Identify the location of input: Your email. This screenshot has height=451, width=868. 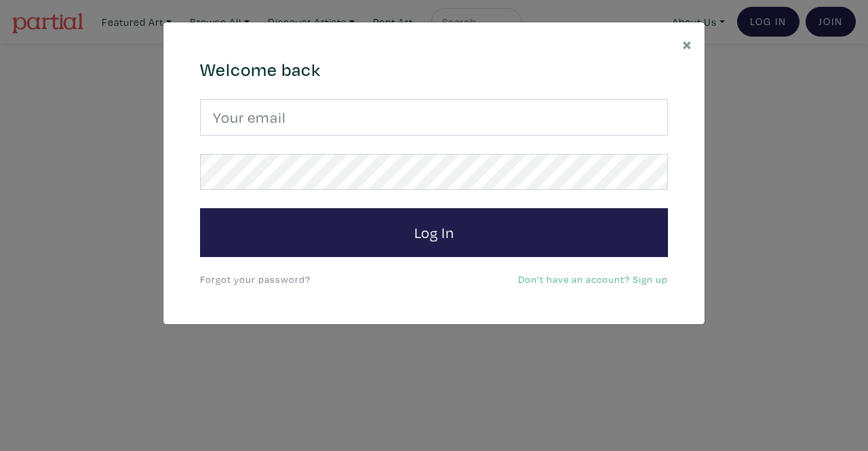
(434, 117).